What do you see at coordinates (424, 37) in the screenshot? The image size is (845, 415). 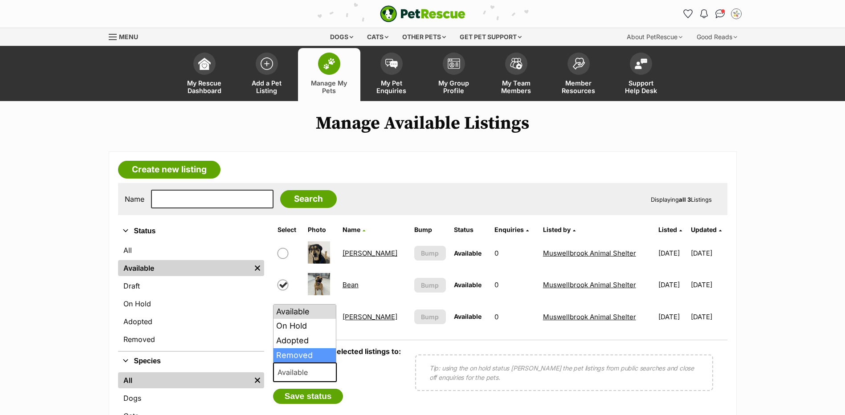 I see `div: Other pets` at bounding box center [424, 37].